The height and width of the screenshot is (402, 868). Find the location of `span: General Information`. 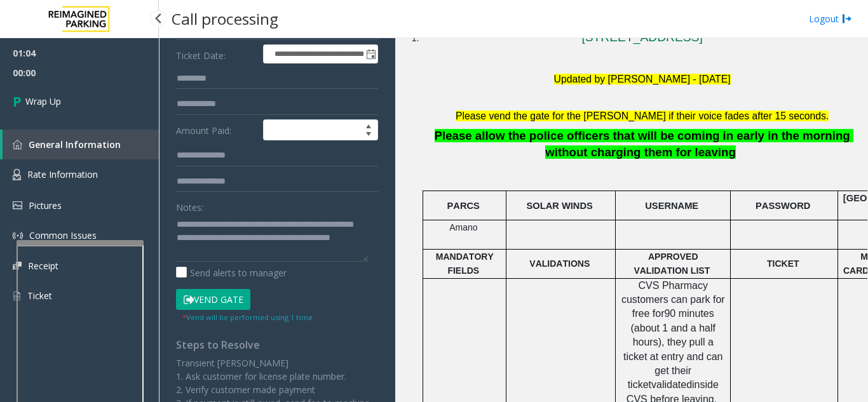

span: General Information is located at coordinates (74, 144).